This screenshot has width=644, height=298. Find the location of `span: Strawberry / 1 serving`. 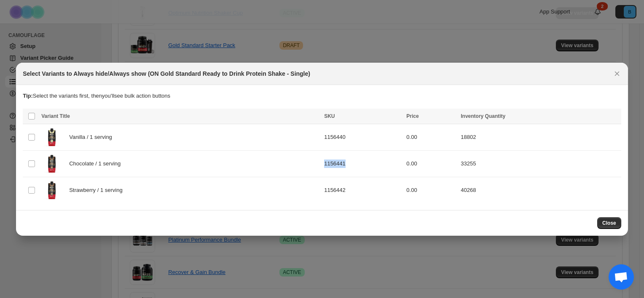

span: Strawberry / 1 serving is located at coordinates (98, 190).